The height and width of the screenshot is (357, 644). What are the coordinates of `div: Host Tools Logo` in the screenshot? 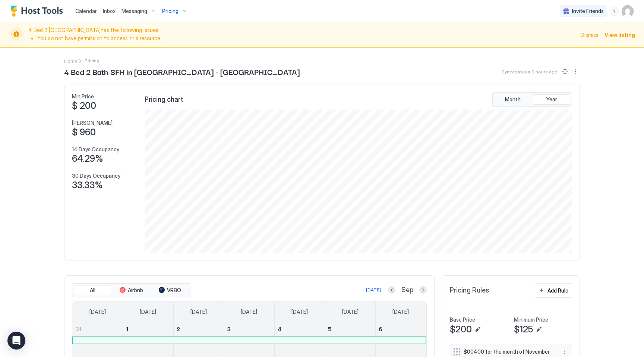 It's located at (38, 11).